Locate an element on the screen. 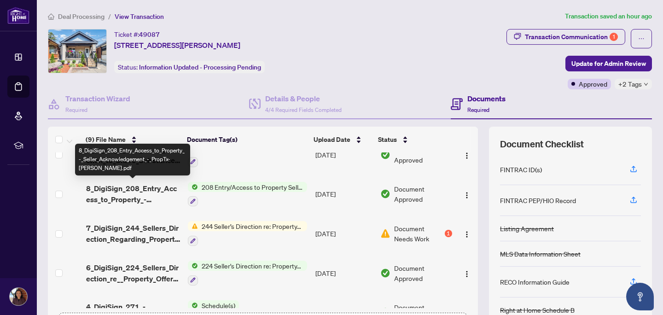 The width and height of the screenshot is (663, 315). span: ellipsis is located at coordinates (641, 39).